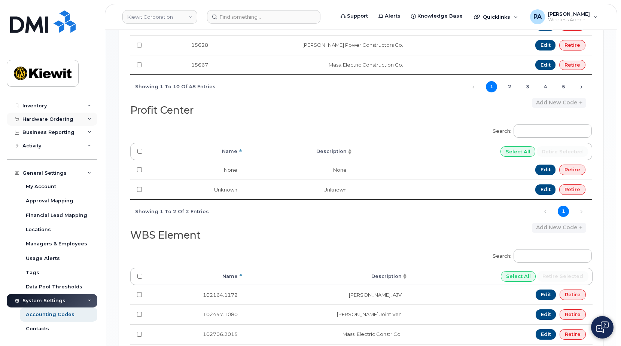 This screenshot has height=346, width=621. I want to click on div: Quicklinks, so click(496, 17).